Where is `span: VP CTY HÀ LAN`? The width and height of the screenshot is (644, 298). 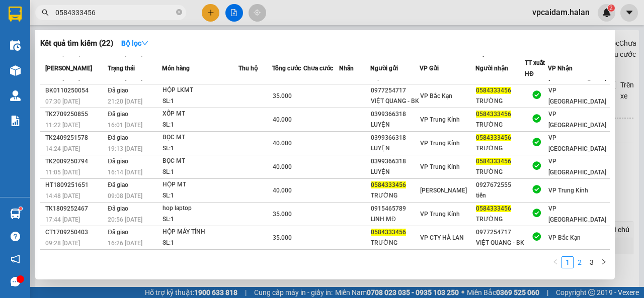 span: VP CTY HÀ LAN is located at coordinates (442, 238).